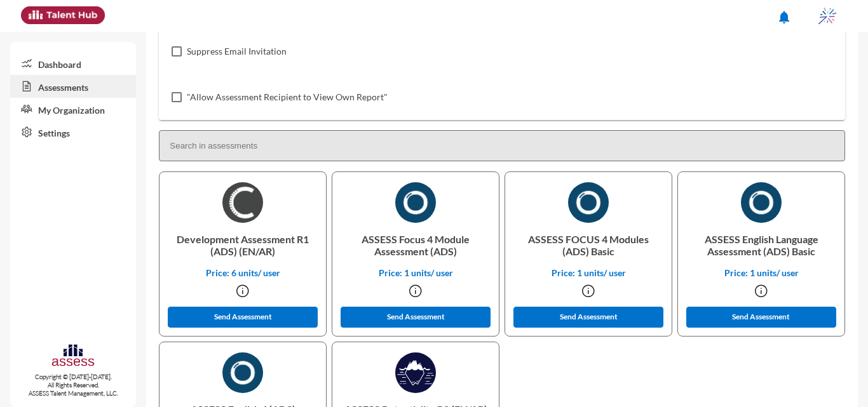 The height and width of the screenshot is (407, 868). Describe the element at coordinates (502, 145) in the screenshot. I see `input: Search in assessments` at that location.